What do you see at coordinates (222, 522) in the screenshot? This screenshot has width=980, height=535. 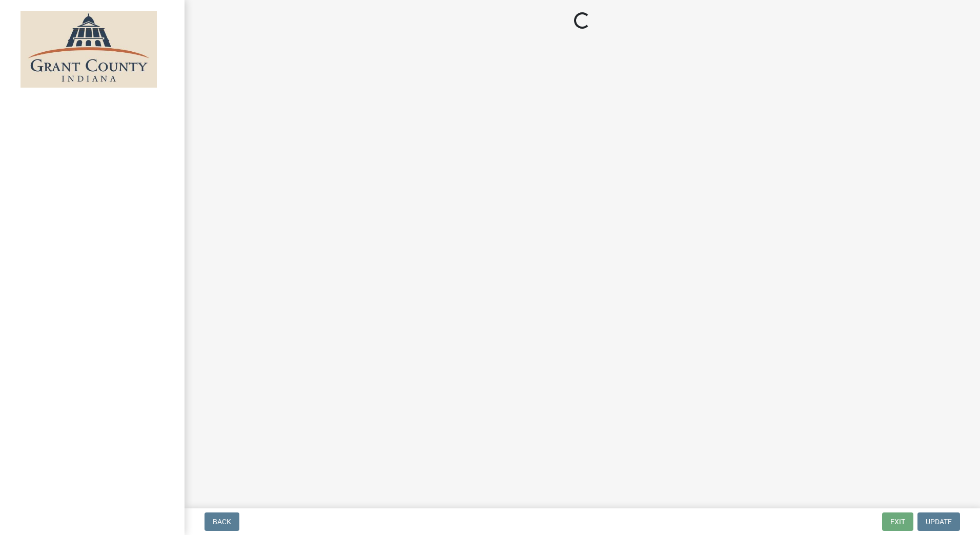 I see `span: Back` at bounding box center [222, 522].